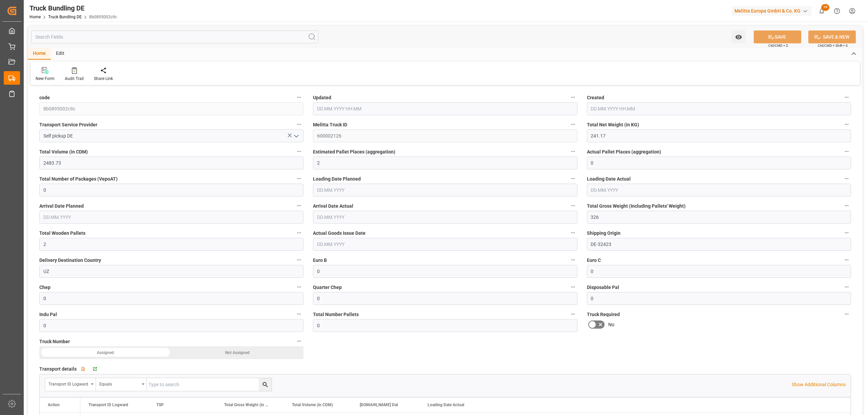  I want to click on span: Created, so click(596, 97).